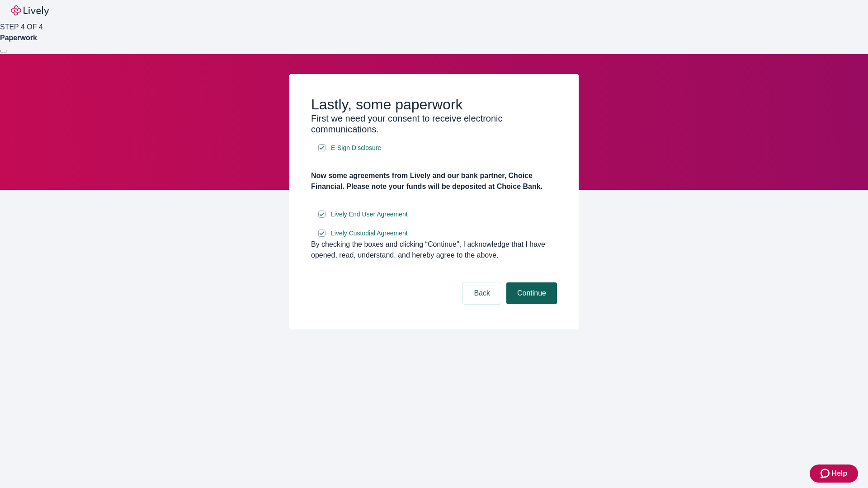  What do you see at coordinates (482, 293) in the screenshot?
I see `button: Back` at bounding box center [482, 293].